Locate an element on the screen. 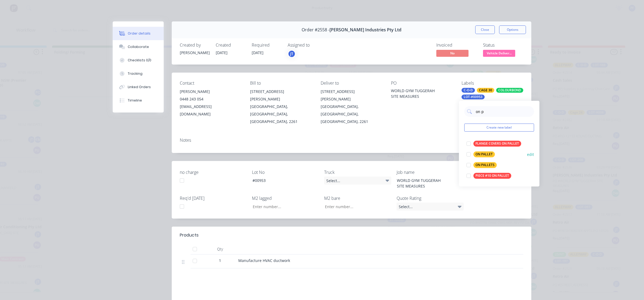 The width and height of the screenshot is (644, 300). div: #00953 is located at coordinates (282, 180).